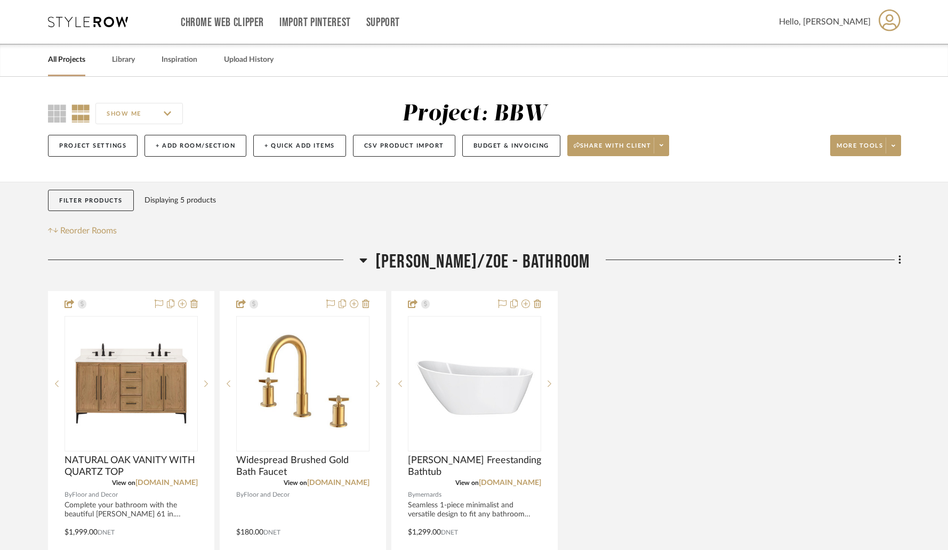 The image size is (948, 550). What do you see at coordinates (383, 22) in the screenshot?
I see `a: Support` at bounding box center [383, 22].